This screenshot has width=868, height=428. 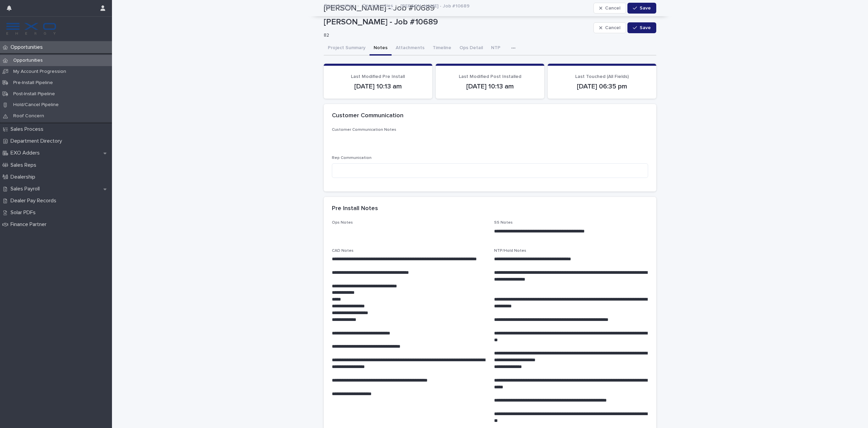 What do you see at coordinates (26, 189) in the screenshot?
I see `p: Sales Payroll` at bounding box center [26, 189].